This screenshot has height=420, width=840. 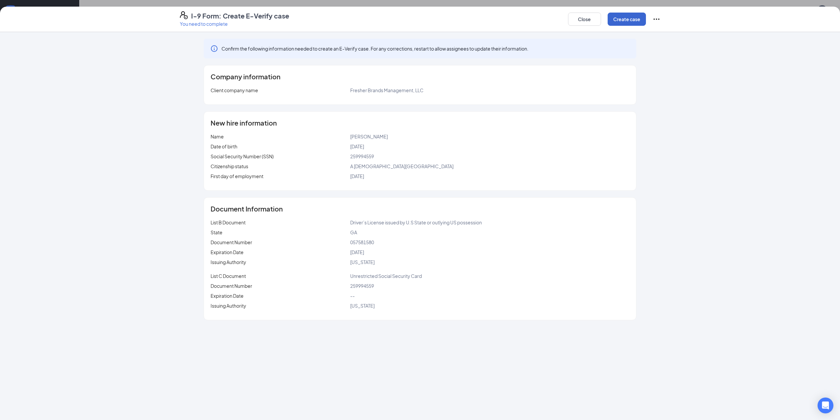 What do you see at coordinates (214, 49) in the screenshot?
I see `svg: Info` at bounding box center [214, 49].